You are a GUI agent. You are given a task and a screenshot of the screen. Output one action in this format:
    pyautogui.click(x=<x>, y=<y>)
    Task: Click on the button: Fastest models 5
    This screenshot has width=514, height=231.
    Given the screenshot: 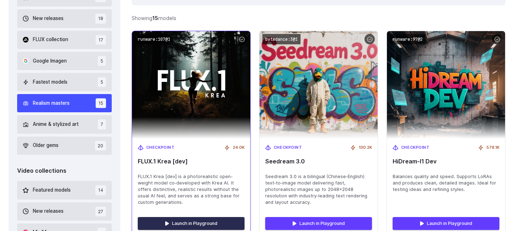 What is the action you would take?
    pyautogui.click(x=64, y=82)
    